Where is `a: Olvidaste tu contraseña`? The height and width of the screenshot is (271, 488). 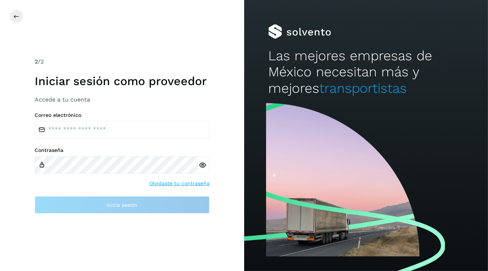 a: Olvidaste tu contraseña is located at coordinates (179, 183).